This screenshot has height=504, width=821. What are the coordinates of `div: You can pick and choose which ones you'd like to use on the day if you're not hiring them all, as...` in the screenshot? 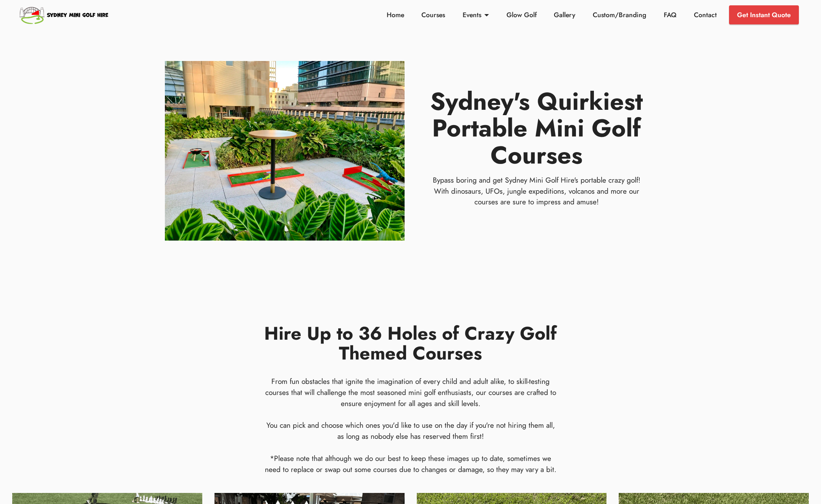 It's located at (410, 447).